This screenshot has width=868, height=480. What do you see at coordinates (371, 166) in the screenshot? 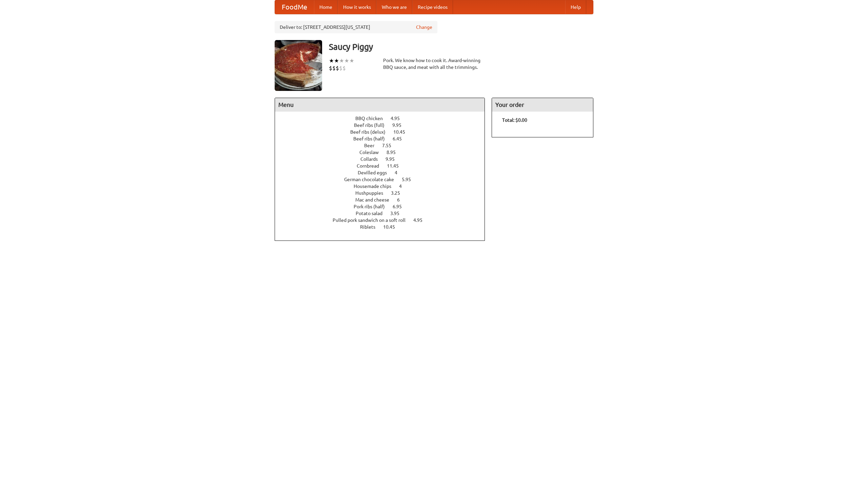
I see `span: Cornbread` at bounding box center [371, 166].